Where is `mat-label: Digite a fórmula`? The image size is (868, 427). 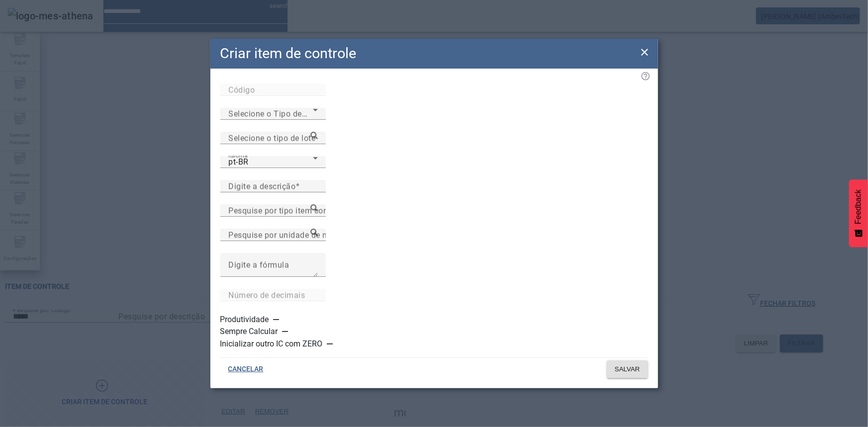
mat-label: Digite a fórmula is located at coordinates (258, 264).